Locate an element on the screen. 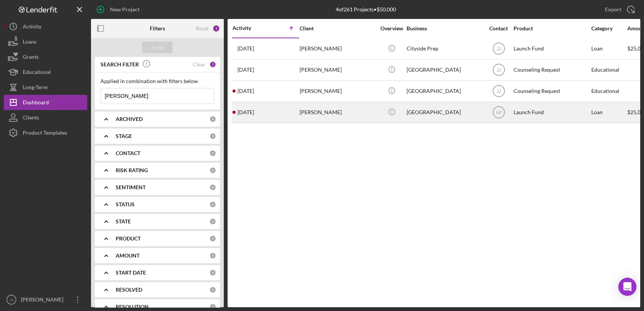  div: Export is located at coordinates (613, 9).